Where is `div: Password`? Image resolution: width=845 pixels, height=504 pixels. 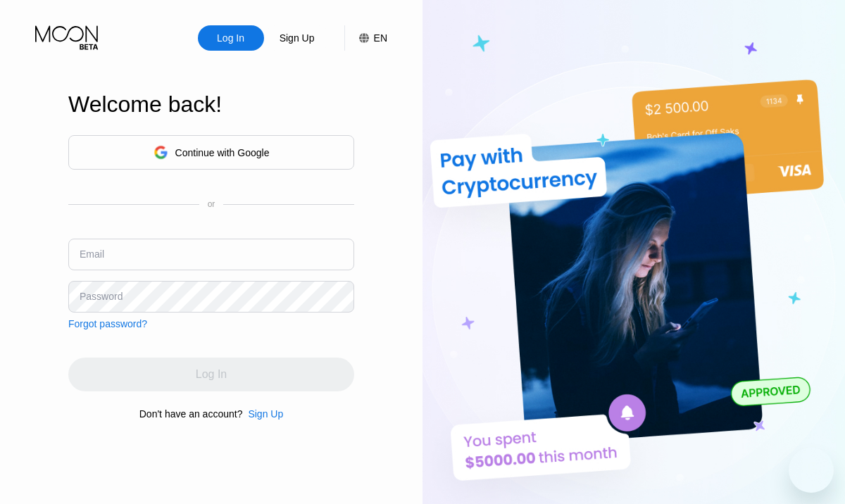 div: Password is located at coordinates (101, 296).